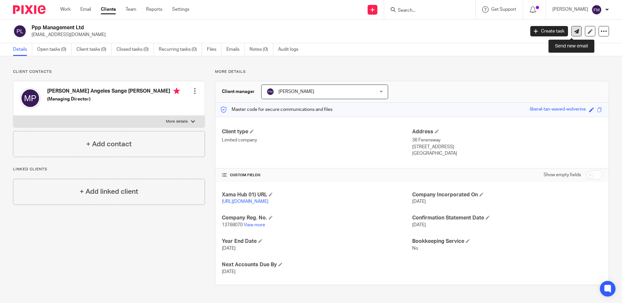  Describe the element at coordinates (291, 49) in the screenshot. I see `a: Audit logs` at that location.